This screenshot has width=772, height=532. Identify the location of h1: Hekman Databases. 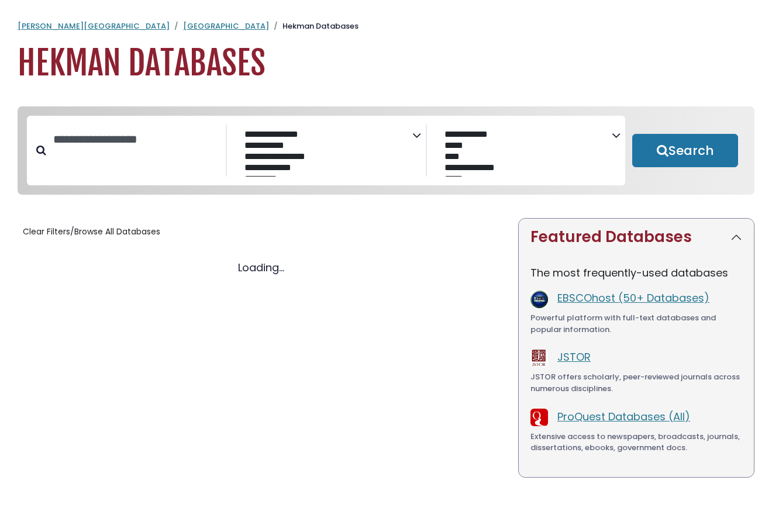
(386, 63).